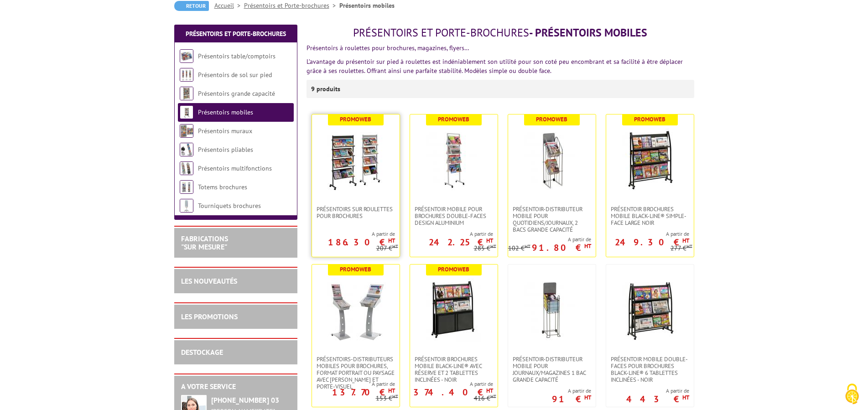 Image resolution: width=868 pixels, height=410 pixels. I want to click on a: Présentoir Brochures mobile Black-Line® simple-face large noir, so click(650, 216).